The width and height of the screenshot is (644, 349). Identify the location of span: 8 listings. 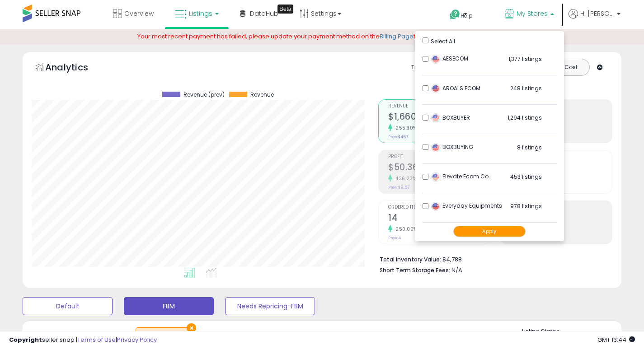
(529, 147).